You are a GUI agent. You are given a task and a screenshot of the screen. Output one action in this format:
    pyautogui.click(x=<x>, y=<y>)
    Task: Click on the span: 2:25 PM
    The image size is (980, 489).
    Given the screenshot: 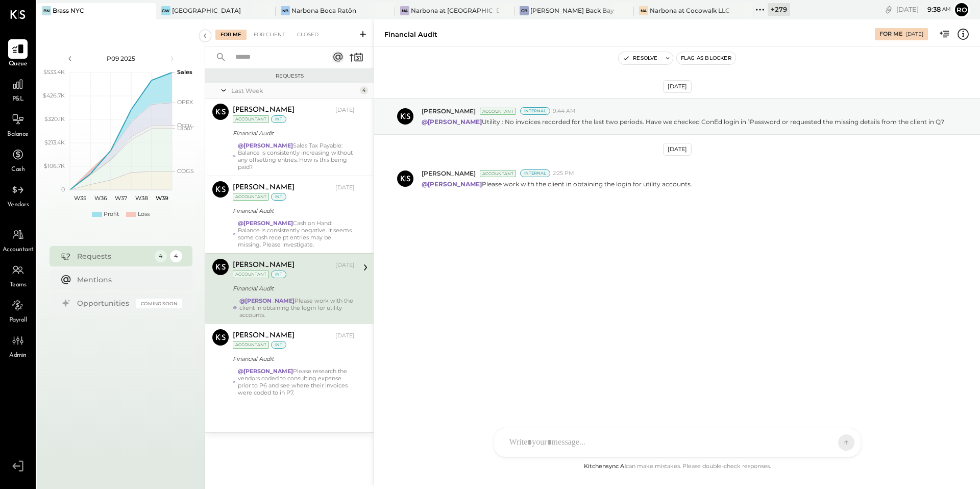 What is the action you would take?
    pyautogui.click(x=563, y=174)
    